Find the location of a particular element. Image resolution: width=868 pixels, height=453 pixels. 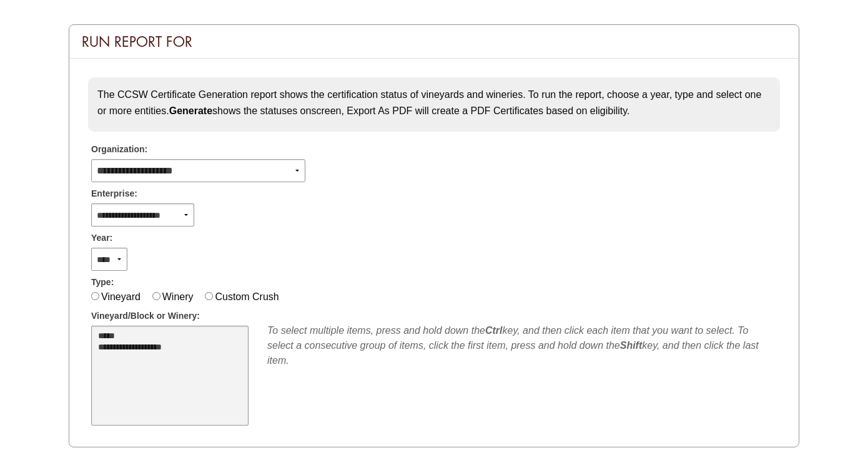

div: Run Report For is located at coordinates (434, 42).